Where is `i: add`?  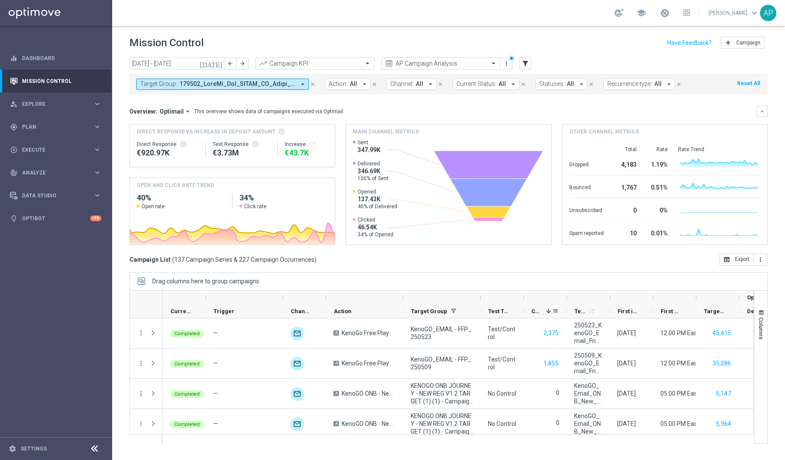 i: add is located at coordinates (728, 43).